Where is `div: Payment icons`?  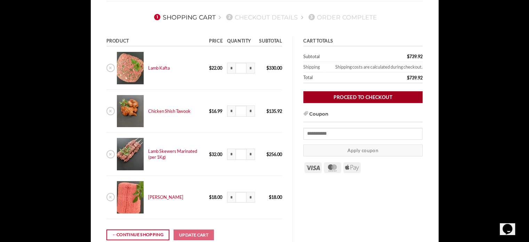 div: Payment icons is located at coordinates (332, 167).